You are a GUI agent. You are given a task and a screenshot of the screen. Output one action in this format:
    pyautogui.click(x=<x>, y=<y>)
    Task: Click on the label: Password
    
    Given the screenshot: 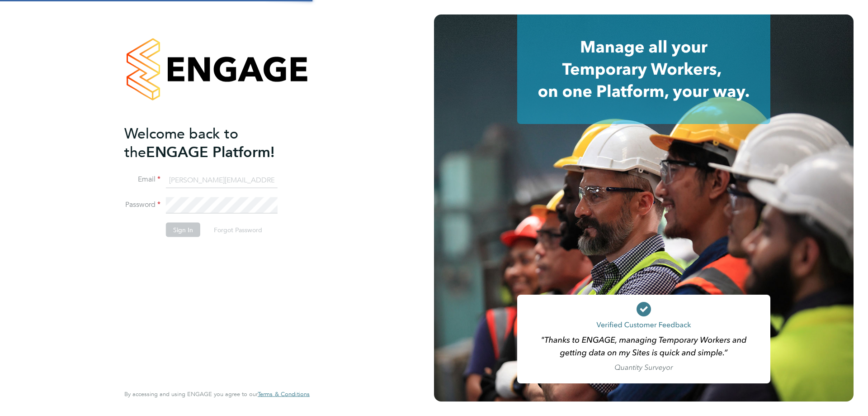 What is the action you would take?
    pyautogui.click(x=143, y=204)
    